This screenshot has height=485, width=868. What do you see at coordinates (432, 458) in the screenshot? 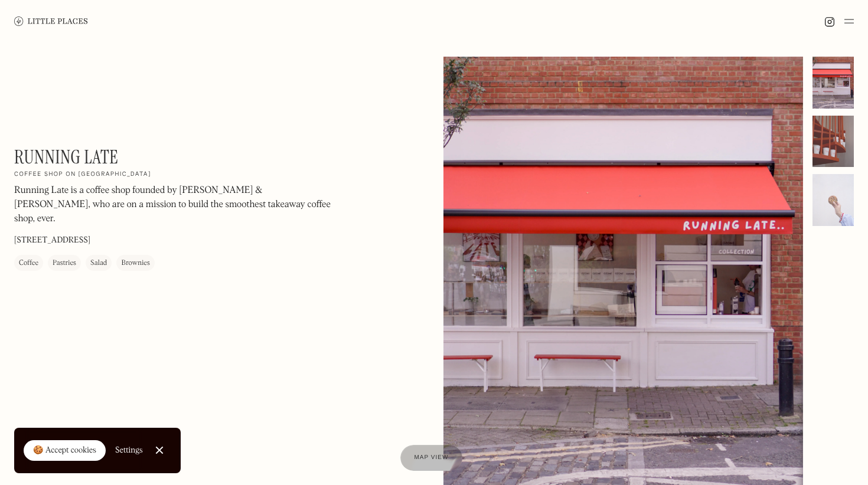
I see `a: Map view` at bounding box center [432, 458].